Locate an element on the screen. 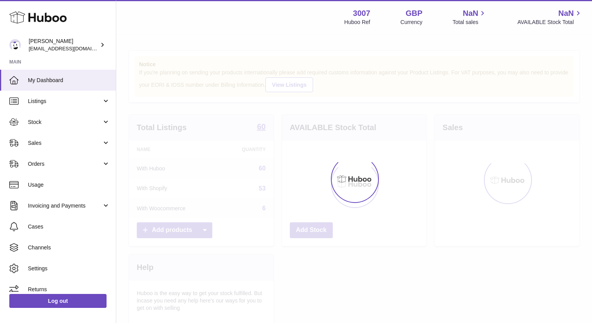 The image size is (592, 323). strong: GBP is located at coordinates (414, 13).